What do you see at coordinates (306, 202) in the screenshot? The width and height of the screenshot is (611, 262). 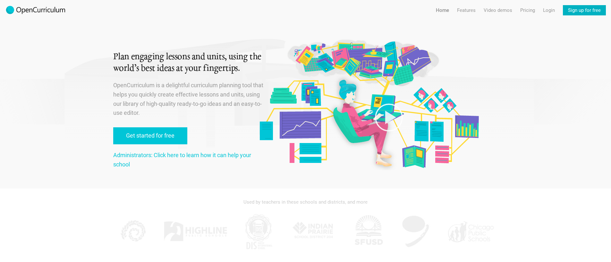 I see `div: Used by teachers in these schools and districts, and more` at bounding box center [306, 202].